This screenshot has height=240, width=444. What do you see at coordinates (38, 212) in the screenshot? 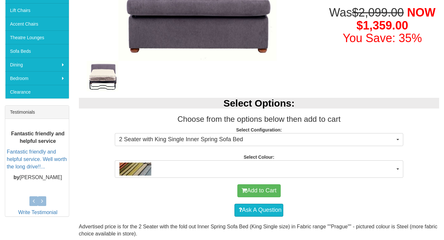
I see `a: Write Testimonial` at bounding box center [38, 212].